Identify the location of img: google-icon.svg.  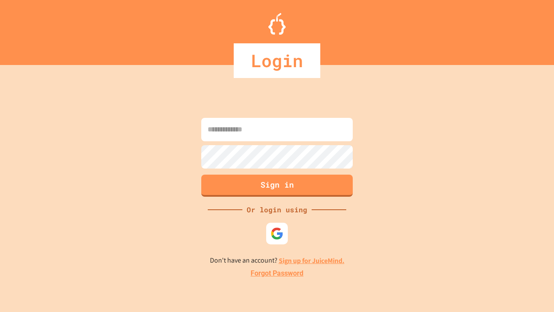
(277, 233).